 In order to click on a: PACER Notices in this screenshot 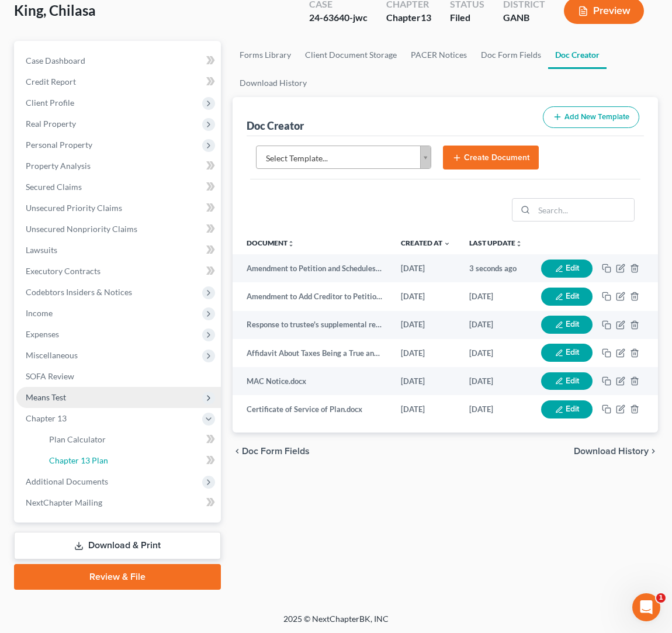, I will do `click(439, 55)`.